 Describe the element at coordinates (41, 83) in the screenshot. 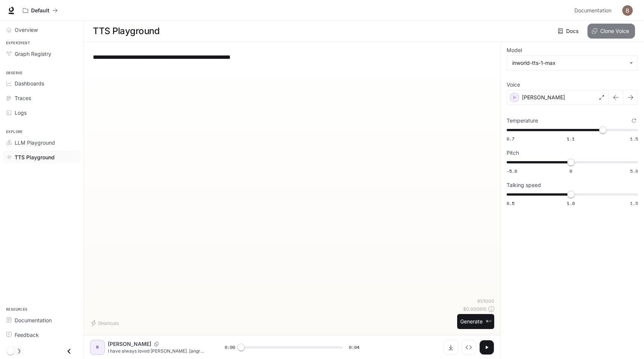

I see `a: Dashboards` at that location.